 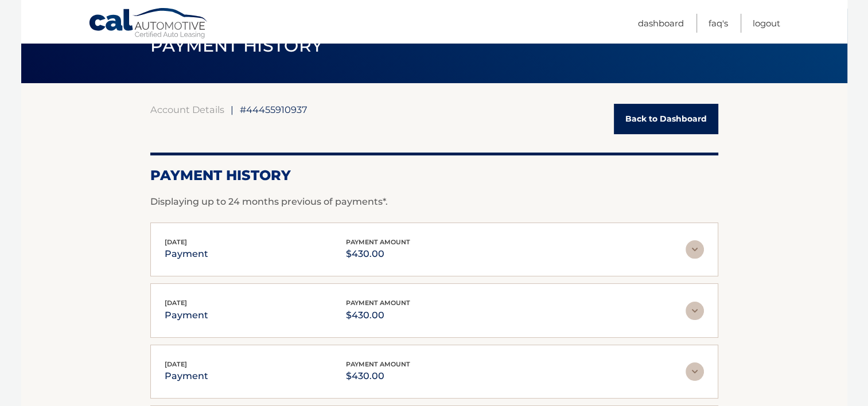 I want to click on a: Back to Dashboard, so click(x=666, y=118).